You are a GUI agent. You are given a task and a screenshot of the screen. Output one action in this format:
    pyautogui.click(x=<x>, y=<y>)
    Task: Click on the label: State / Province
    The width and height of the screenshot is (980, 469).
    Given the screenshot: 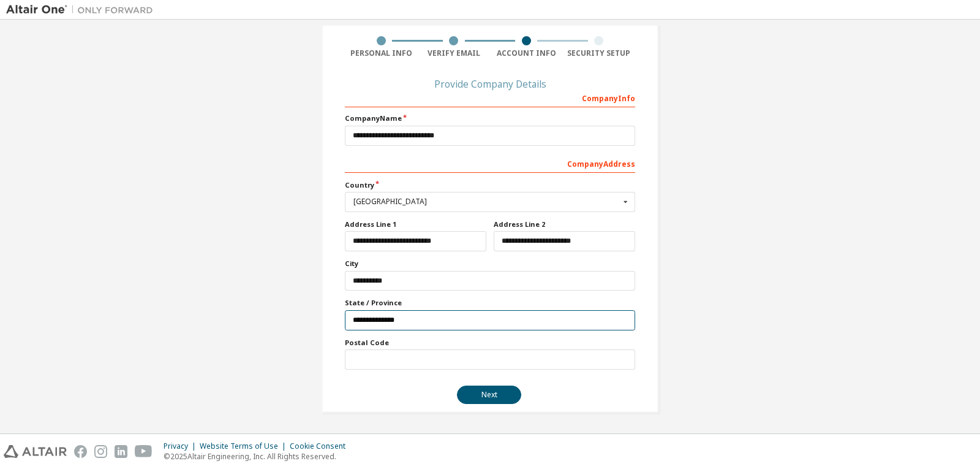 What is the action you would take?
    pyautogui.click(x=490, y=303)
    